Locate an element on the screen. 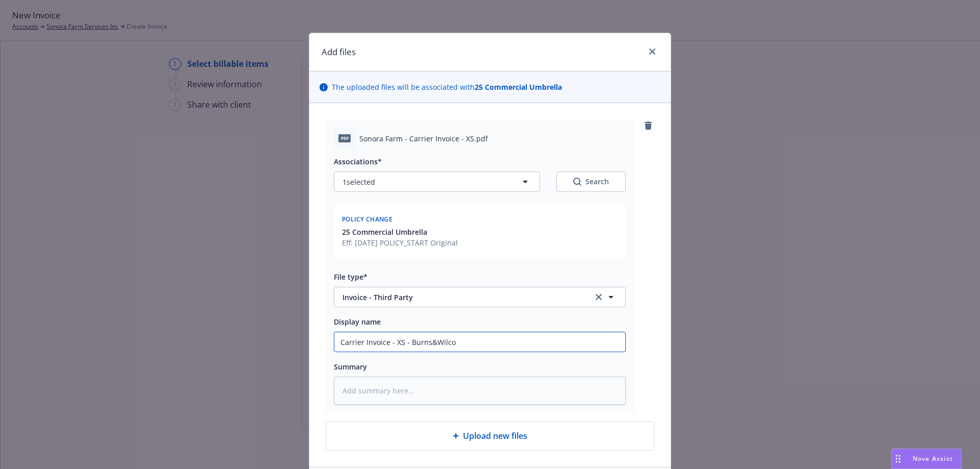 The image size is (980, 469). span: The uploaded files will be associated with is located at coordinates (446, 86).